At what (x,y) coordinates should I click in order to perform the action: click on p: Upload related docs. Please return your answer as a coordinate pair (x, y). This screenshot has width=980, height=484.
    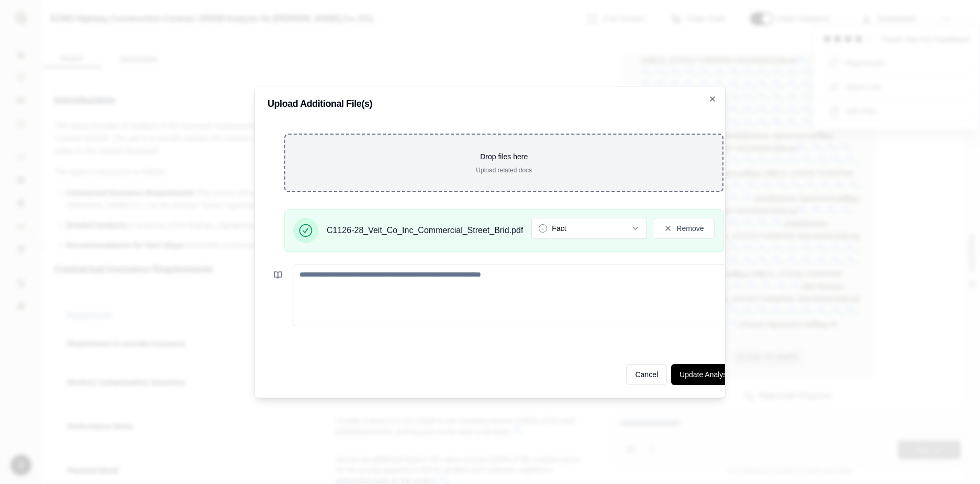
    Looking at the image, I should click on (504, 170).